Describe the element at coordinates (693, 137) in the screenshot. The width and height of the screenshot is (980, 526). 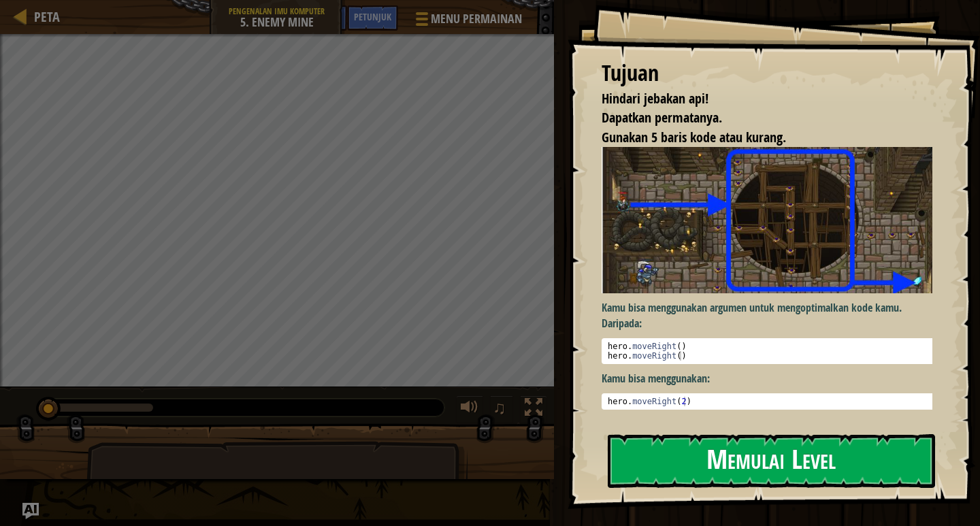
I see `span: Gunakan 5 baris kode atau kurang.` at that location.